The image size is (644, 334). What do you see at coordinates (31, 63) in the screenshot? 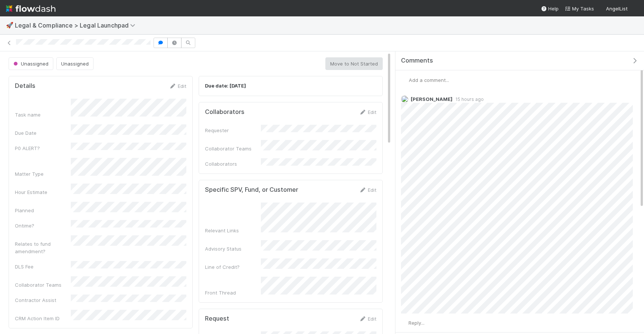
I see `button: Unassigned` at bounding box center [31, 63].